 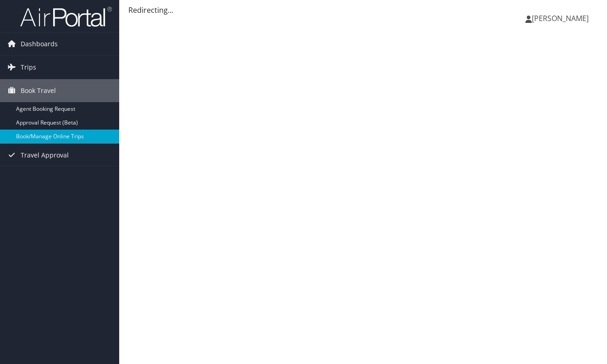 I want to click on span: Book Travel, so click(x=38, y=91).